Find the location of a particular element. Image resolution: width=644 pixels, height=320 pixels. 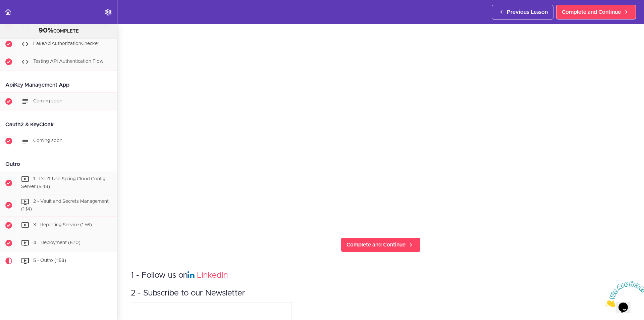

span: 4 - Deployment (6:10) is located at coordinates (57, 243).